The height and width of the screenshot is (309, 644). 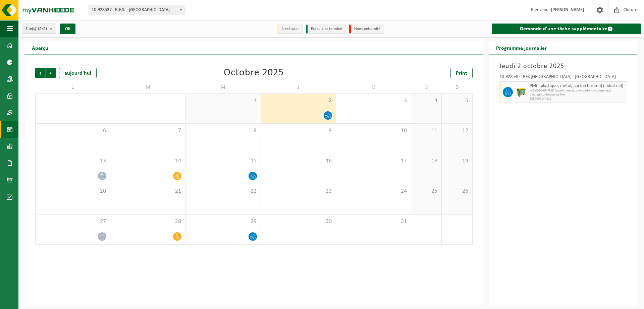 What do you see at coordinates (457, 130) in the screenshot?
I see `span: 12` at bounding box center [457, 130].